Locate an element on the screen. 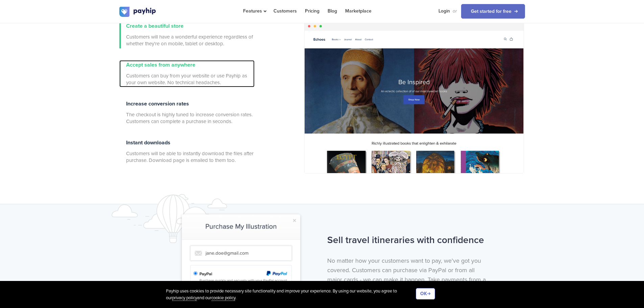 This screenshot has width=644, height=308. a: Accept sales from anywhere Customers can buy from your website or use Payhip as your own website.... is located at coordinates (187, 74).